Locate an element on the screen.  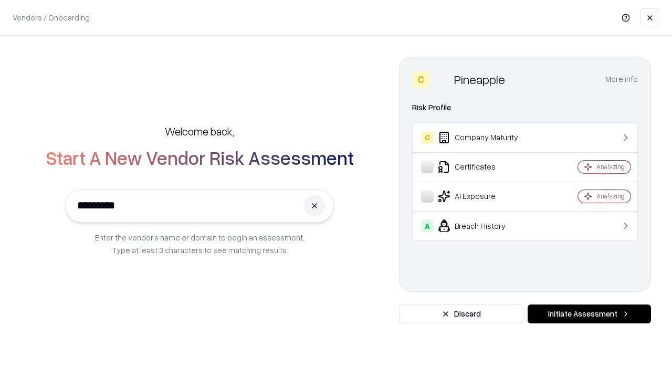
div: Pineapple is located at coordinates (479, 79).